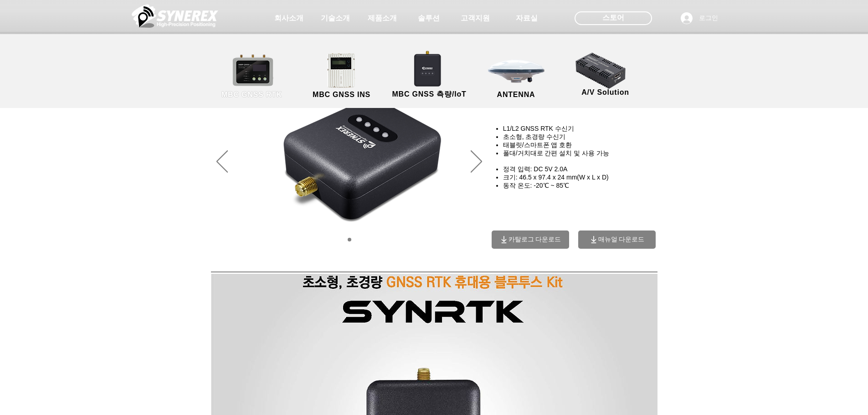 This screenshot has height=415, width=868. Describe the element at coordinates (527, 18) in the screenshot. I see `span: 자료실` at that location.